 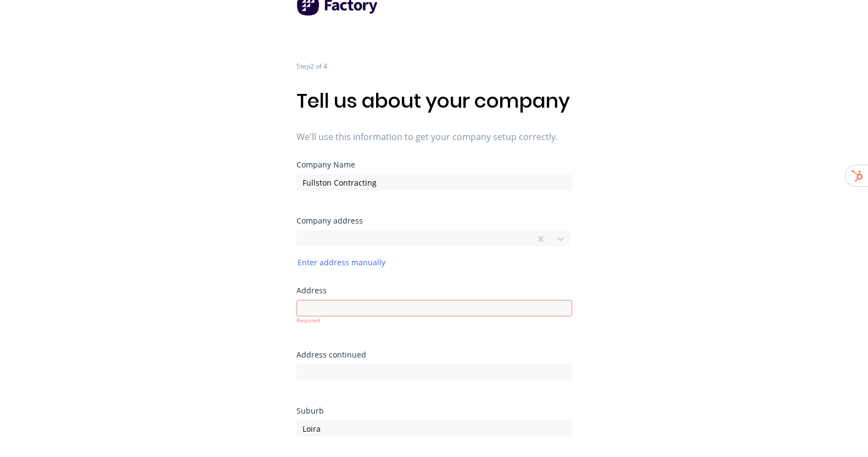 I want to click on div: Address, so click(x=435, y=290).